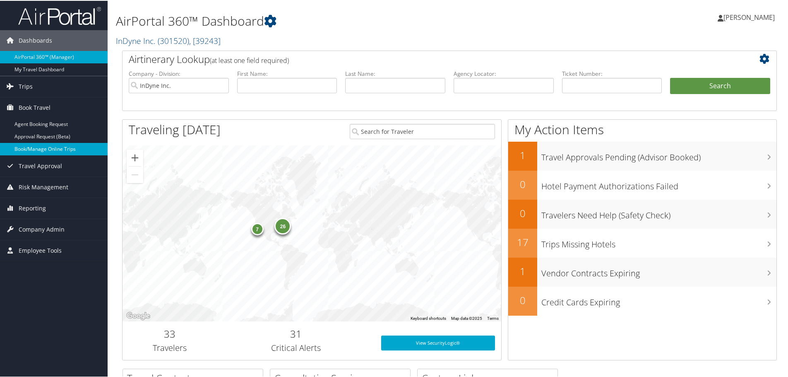  What do you see at coordinates (395, 73) in the screenshot?
I see `label: Last Name:` at bounding box center [395, 73].